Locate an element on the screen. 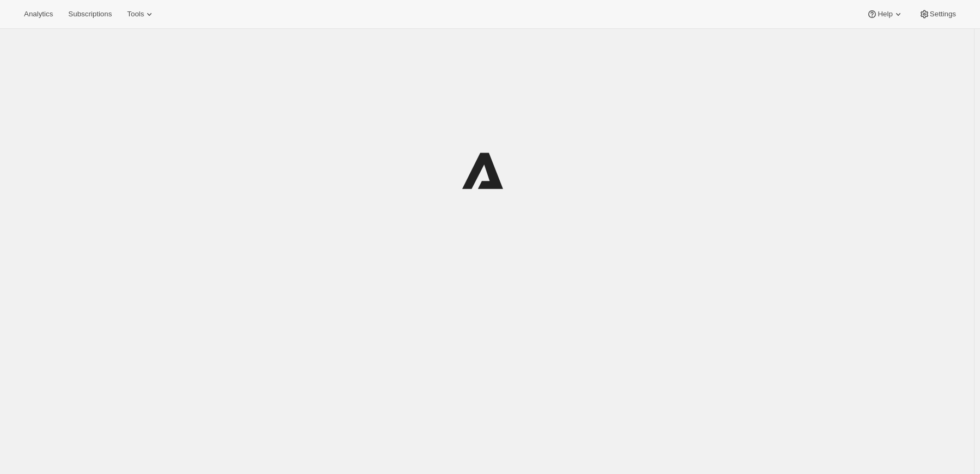  span: Analytics is located at coordinates (38, 14).